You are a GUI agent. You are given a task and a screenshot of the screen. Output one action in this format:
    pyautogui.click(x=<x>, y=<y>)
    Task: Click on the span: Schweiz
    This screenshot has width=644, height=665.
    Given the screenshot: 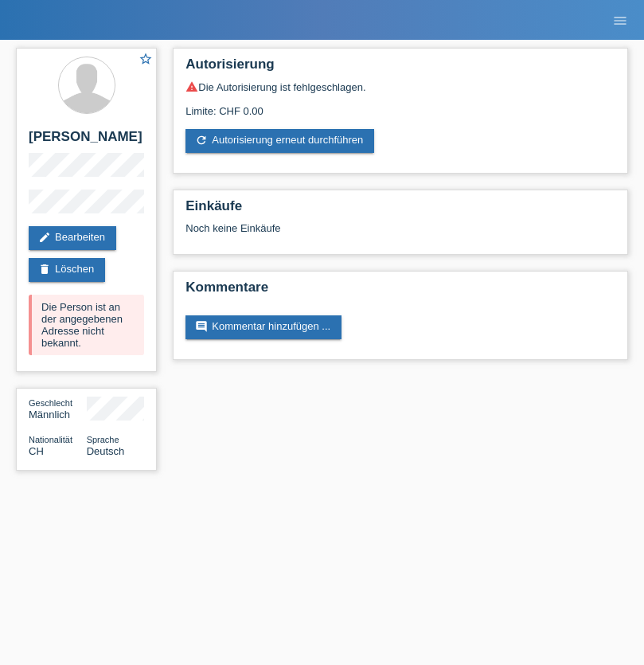 What is the action you would take?
    pyautogui.click(x=36, y=451)
    